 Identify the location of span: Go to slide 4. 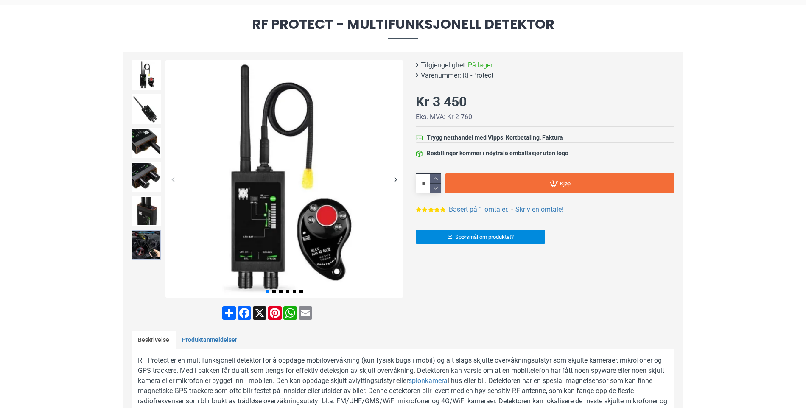
(288, 292).